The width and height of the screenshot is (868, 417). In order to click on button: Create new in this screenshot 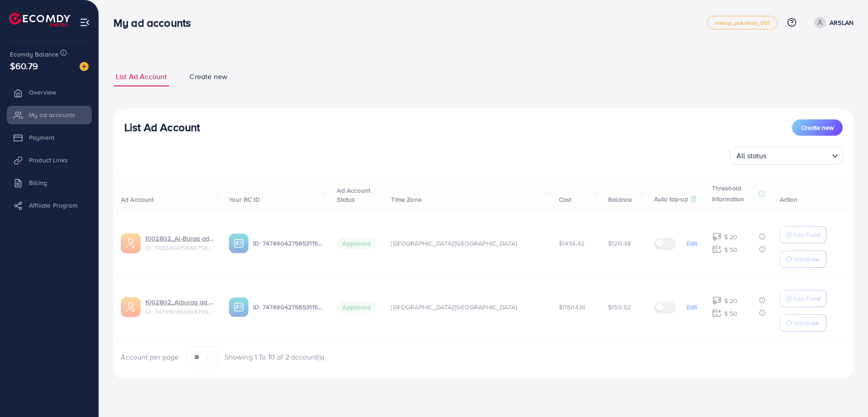, I will do `click(817, 127)`.